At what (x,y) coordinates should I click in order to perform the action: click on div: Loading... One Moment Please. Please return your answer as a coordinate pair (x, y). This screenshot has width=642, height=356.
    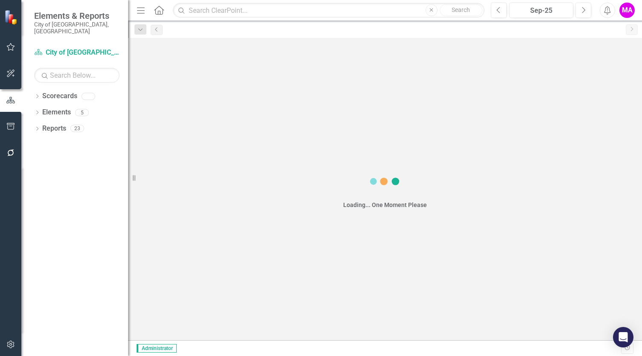
    Looking at the image, I should click on (385, 205).